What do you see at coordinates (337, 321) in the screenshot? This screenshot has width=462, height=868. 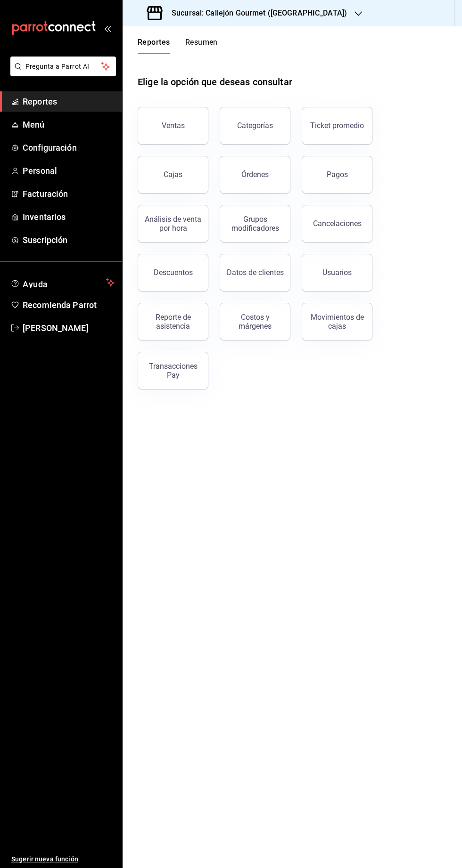 I see `div: Movimientos de cajas` at bounding box center [337, 321].